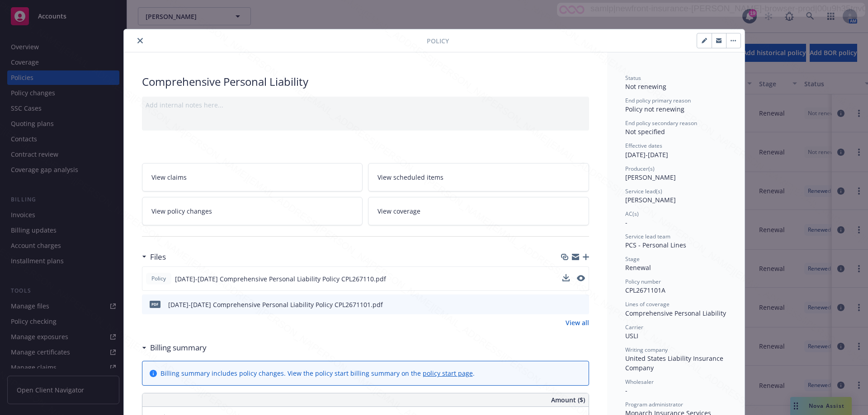 The image size is (868, 415). What do you see at coordinates (632, 336) in the screenshot?
I see `span: USLI` at bounding box center [632, 336].